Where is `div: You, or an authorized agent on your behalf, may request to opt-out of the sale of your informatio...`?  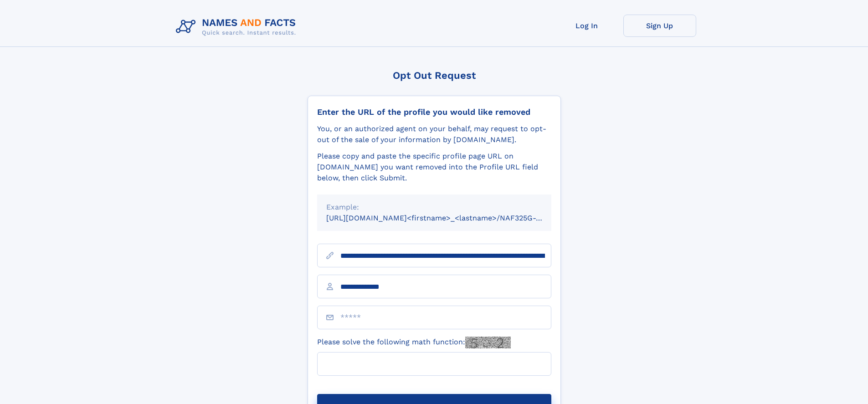
div: You, or an authorized agent on your behalf, may request to opt-out of the sale of your informatio... is located at coordinates (434, 134).